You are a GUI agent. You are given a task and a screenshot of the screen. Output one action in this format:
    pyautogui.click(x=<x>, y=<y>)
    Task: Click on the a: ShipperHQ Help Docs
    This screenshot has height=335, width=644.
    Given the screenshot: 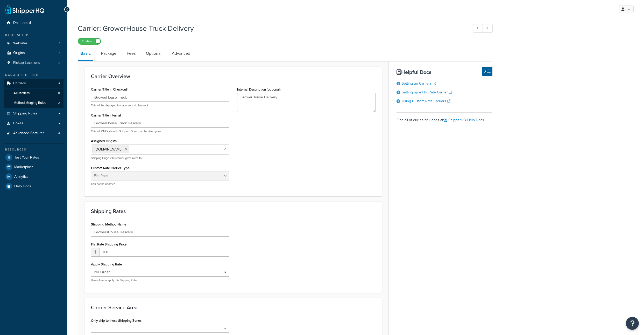 What is the action you would take?
    pyautogui.click(x=464, y=120)
    